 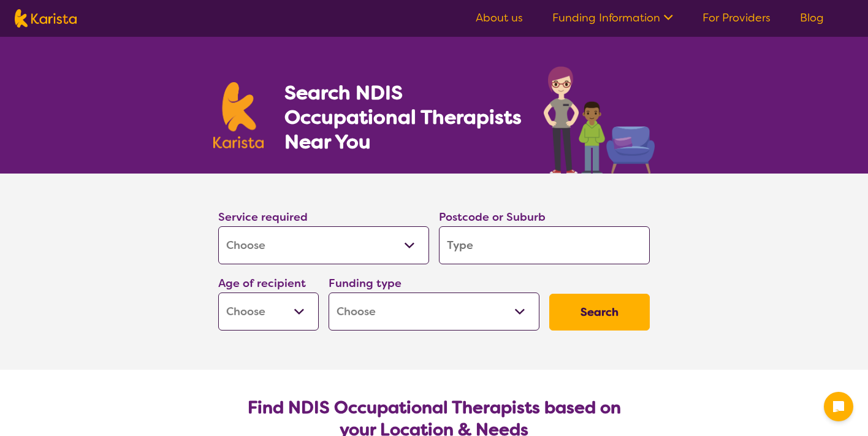 I want to click on a: For Providers, so click(x=737, y=18).